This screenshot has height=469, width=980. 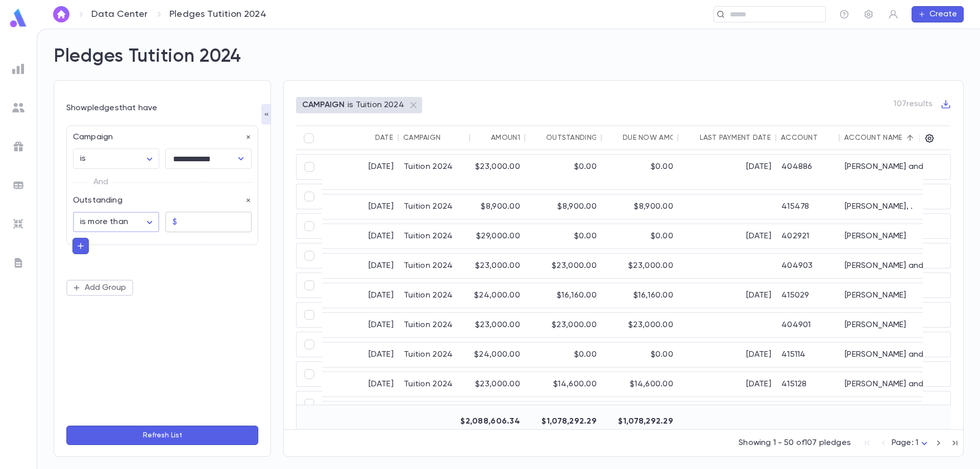 What do you see at coordinates (162, 108) in the screenshot?
I see `p: Show pledges that have` at bounding box center [162, 108].